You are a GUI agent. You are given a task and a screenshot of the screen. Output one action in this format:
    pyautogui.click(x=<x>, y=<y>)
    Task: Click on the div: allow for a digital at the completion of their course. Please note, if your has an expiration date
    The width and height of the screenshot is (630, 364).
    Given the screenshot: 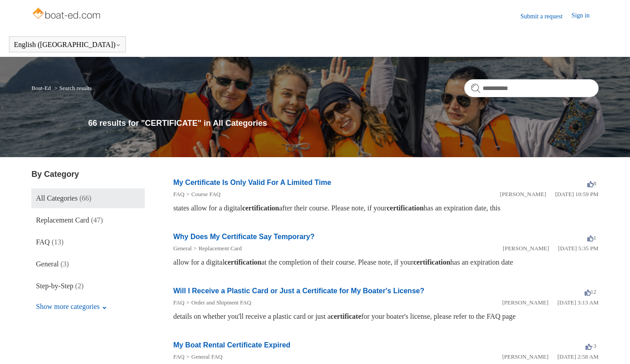 What is the action you would take?
    pyautogui.click(x=385, y=263)
    